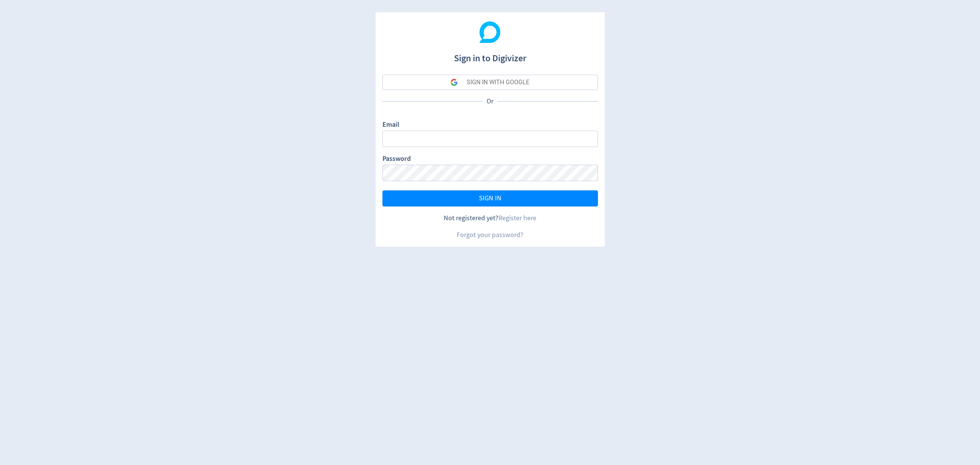  What do you see at coordinates (490, 199) in the screenshot?
I see `button: SIGN IN` at bounding box center [490, 199].